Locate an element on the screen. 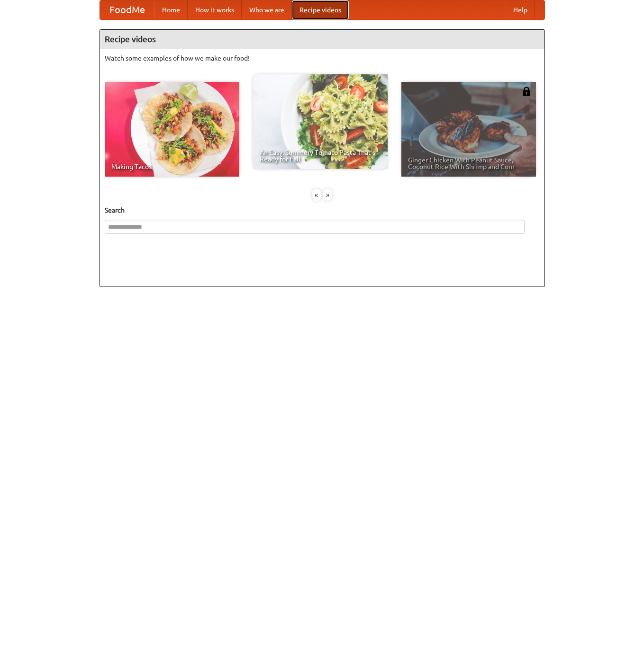 This screenshot has height=670, width=644. h5: Search is located at coordinates (322, 210).